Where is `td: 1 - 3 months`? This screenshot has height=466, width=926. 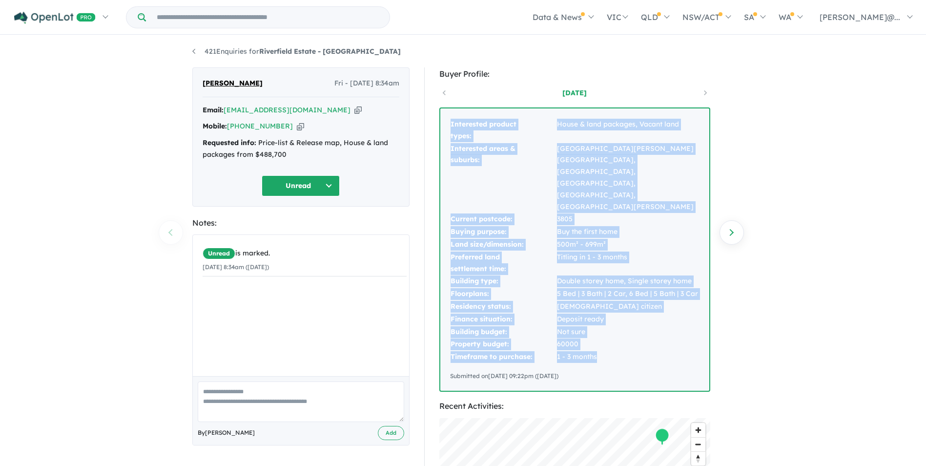
td: 1 - 3 months is located at coordinates (628, 357).